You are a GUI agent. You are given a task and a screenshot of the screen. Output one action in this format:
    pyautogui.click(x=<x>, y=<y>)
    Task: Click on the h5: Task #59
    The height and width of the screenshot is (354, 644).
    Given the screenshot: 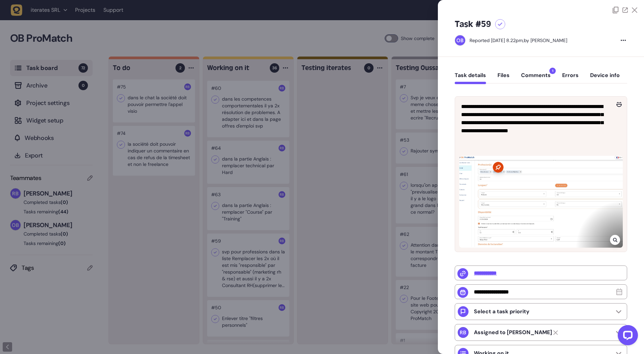 What is the action you would take?
    pyautogui.click(x=473, y=24)
    